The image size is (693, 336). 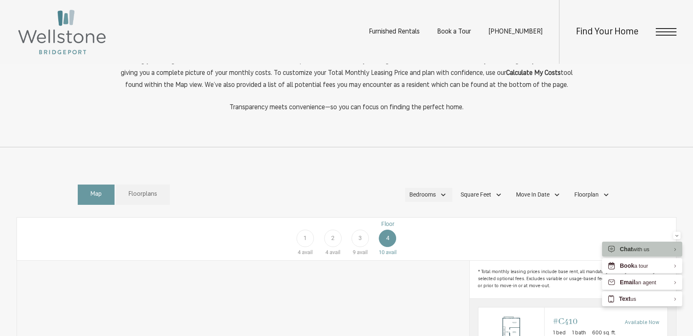 What do you see at coordinates (454, 32) in the screenshot?
I see `span: Book a Tour` at bounding box center [454, 32].